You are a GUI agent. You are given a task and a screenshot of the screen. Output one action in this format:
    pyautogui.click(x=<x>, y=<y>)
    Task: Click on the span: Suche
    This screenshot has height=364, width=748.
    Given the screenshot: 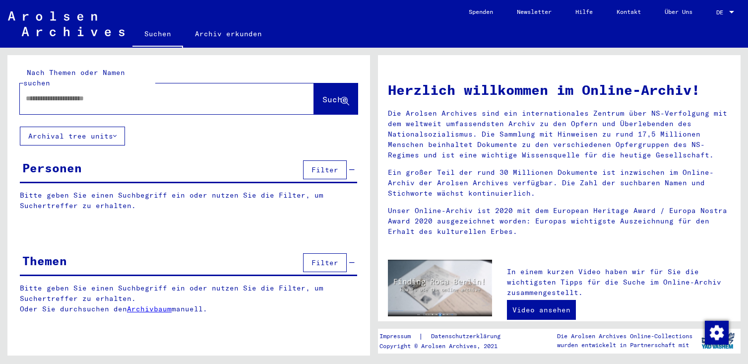 What is the action you would take?
    pyautogui.click(x=335, y=99)
    